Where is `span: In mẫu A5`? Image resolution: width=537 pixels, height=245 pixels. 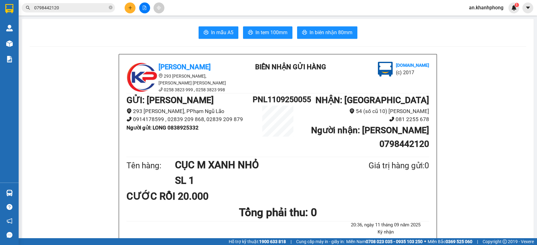 span: In mẫu A5 is located at coordinates (222, 32).